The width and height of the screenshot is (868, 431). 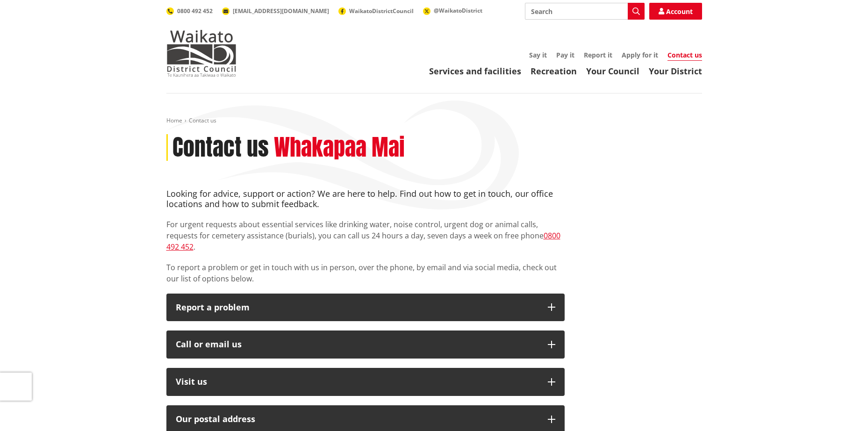 What do you see at coordinates (357, 345) in the screenshot?
I see `div: Call or email us` at bounding box center [357, 345].